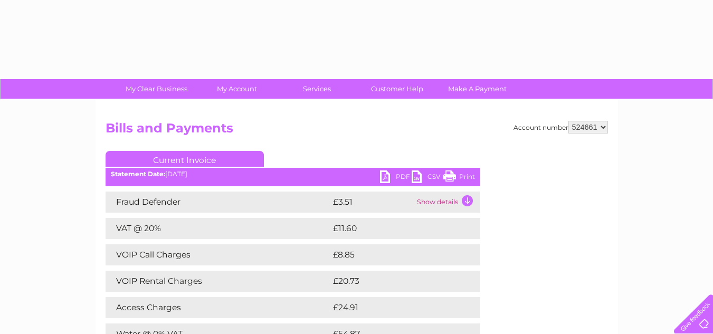  What do you see at coordinates (156, 89) in the screenshot?
I see `a: My Clear Business` at bounding box center [156, 89].